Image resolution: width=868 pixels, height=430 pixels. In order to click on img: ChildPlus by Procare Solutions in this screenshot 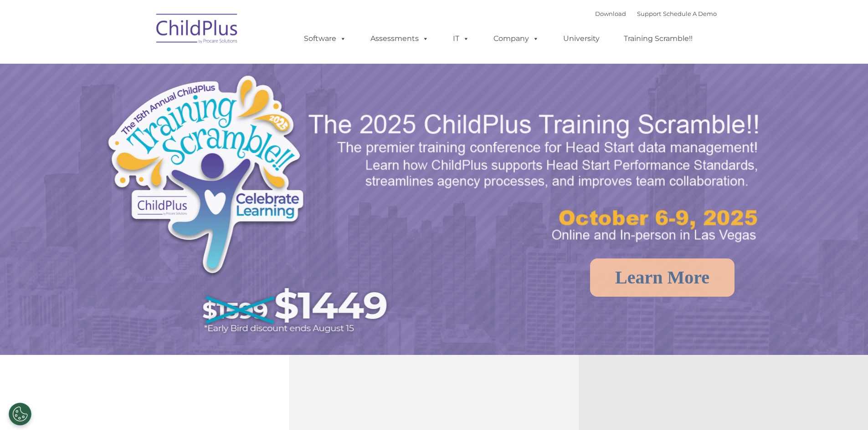, I will do `click(198, 30)`.